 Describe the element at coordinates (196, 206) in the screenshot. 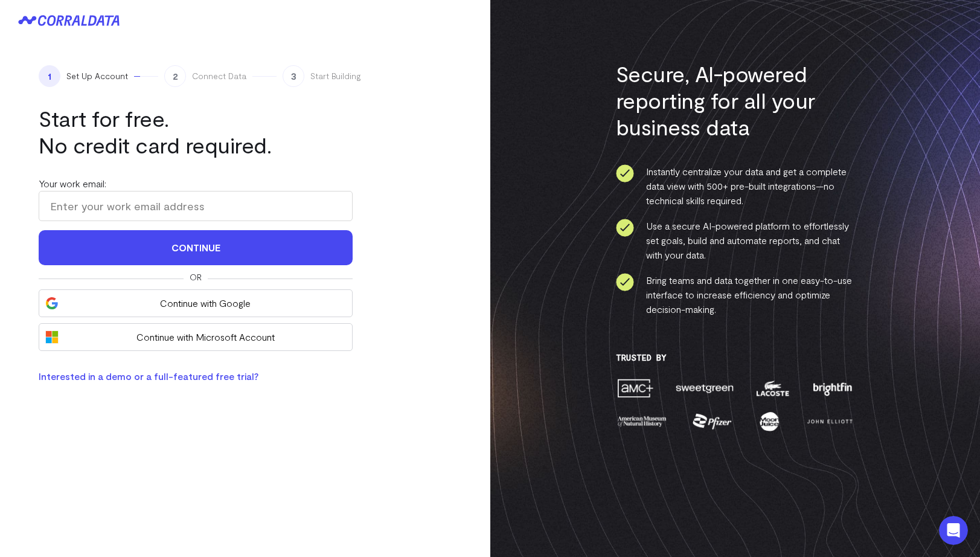

I see `input: Enter your work email address` at that location.